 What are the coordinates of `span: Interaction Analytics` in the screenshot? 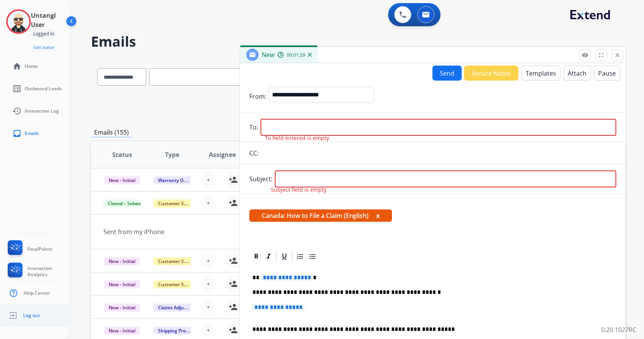 It's located at (48, 272).